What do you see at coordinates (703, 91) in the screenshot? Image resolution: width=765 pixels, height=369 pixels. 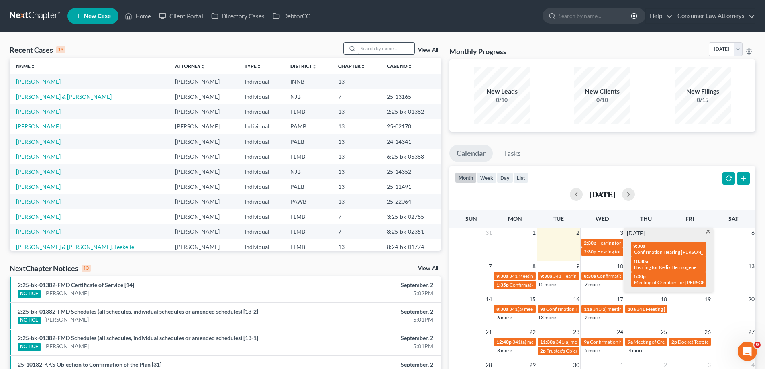 I see `div: New Filings` at bounding box center [703, 91].